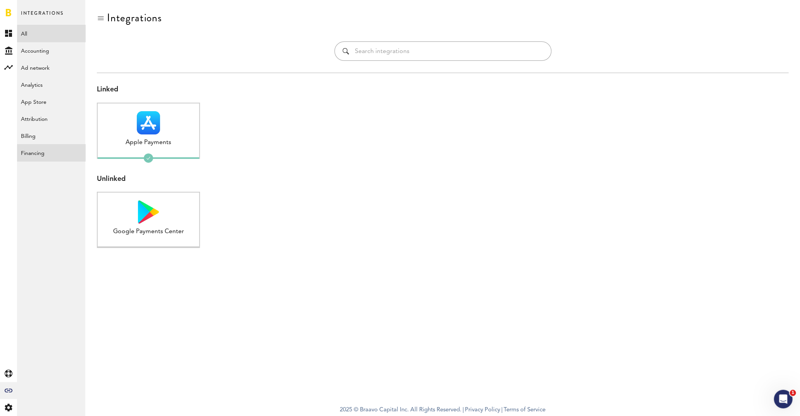 This screenshot has width=800, height=416. I want to click on div: Linked, so click(442, 90).